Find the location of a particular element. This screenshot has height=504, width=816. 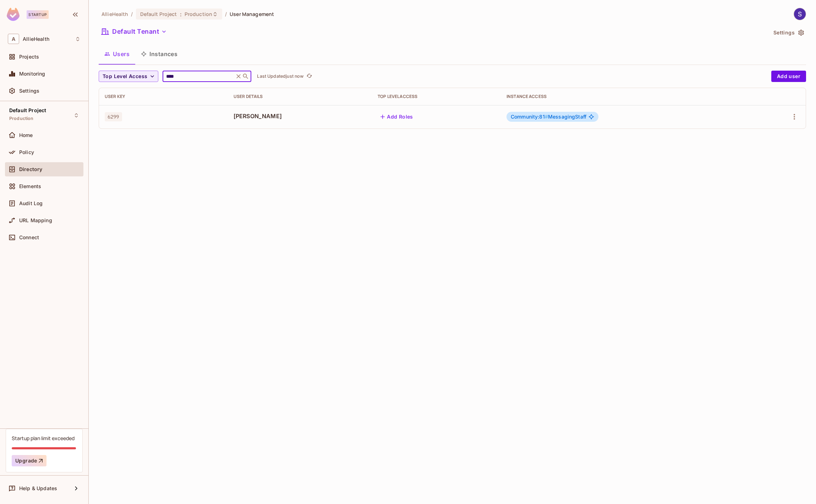

span: Help & Updates is located at coordinates (38, 488).